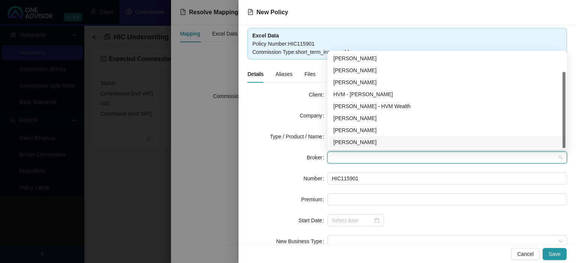 The height and width of the screenshot is (263, 576). What do you see at coordinates (407, 44) in the screenshot?
I see `div: Policy Number : HIC115901` at bounding box center [407, 44].